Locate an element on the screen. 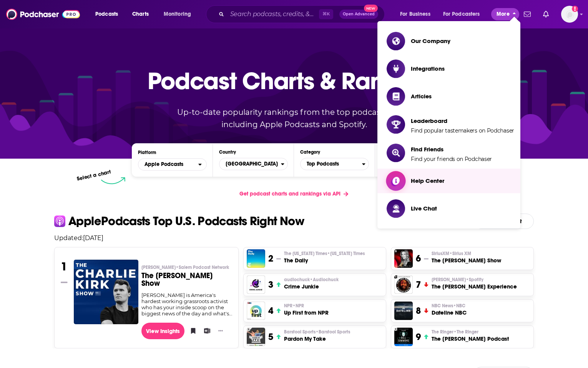  span: Open Advanced is located at coordinates (358, 14).